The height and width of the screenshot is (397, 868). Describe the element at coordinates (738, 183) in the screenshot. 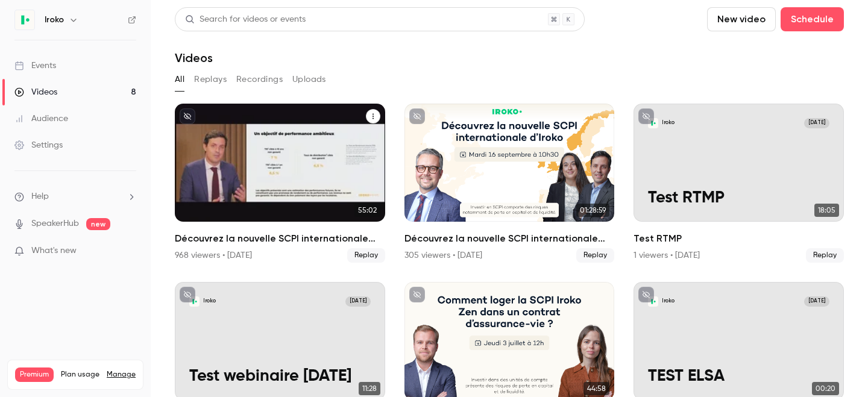

I see `li: Test RTMP` at that location.